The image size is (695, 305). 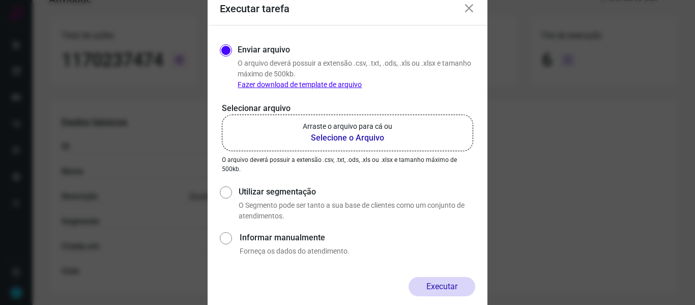 What do you see at coordinates (348, 108) in the screenshot?
I see `p: Selecionar arquivo` at bounding box center [348, 108].